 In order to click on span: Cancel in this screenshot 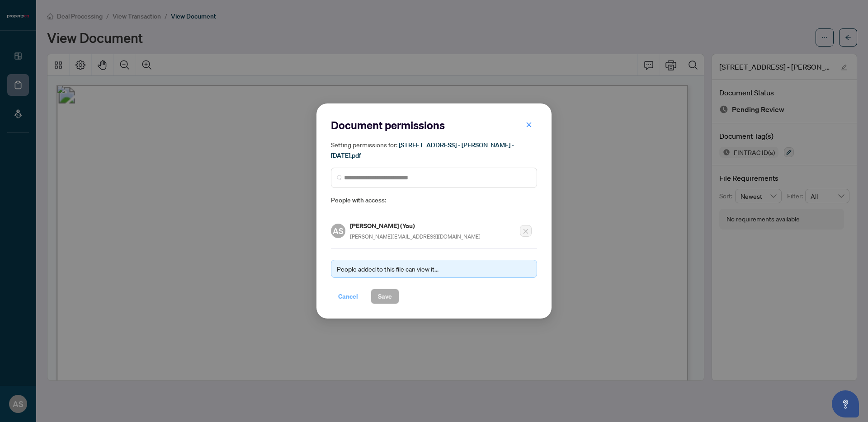, I will do `click(348, 296)`.